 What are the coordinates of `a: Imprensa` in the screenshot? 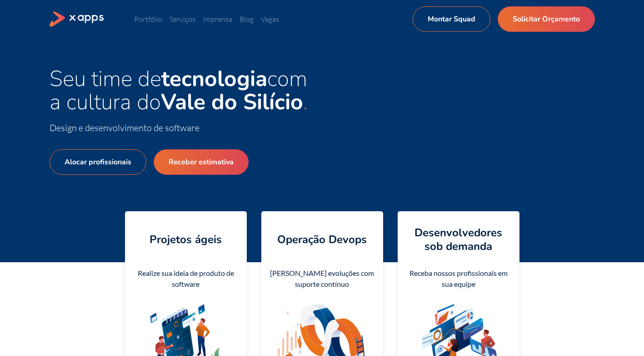 It's located at (218, 19).